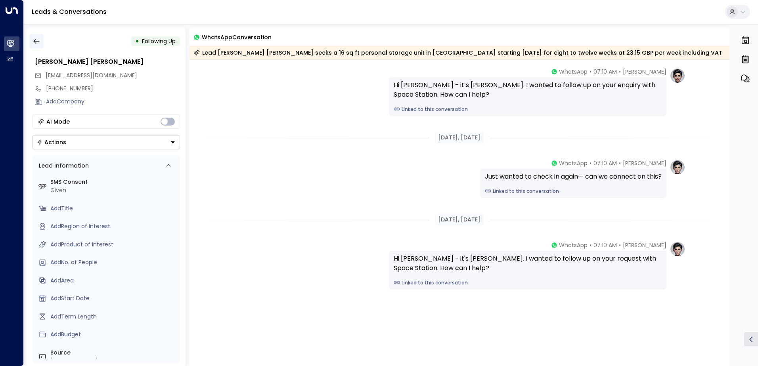  Describe the element at coordinates (69, 11) in the screenshot. I see `a: Leads & Conversations` at that location.